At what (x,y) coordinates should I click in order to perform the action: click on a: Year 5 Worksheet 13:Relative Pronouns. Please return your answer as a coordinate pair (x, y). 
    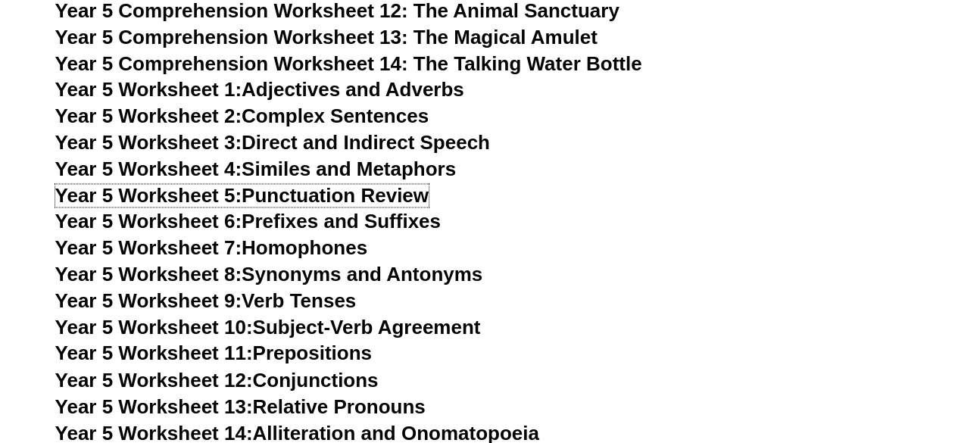
    Looking at the image, I should click on (240, 406).